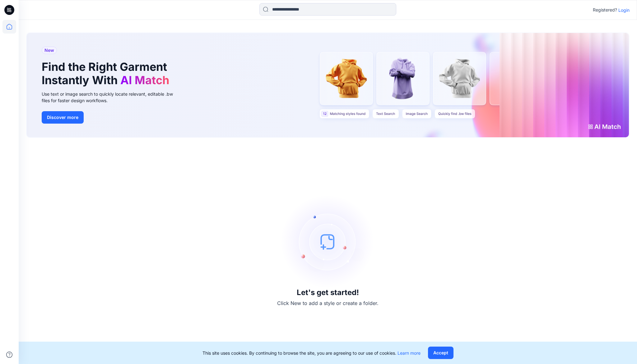  I want to click on span: AI Match, so click(145, 80).